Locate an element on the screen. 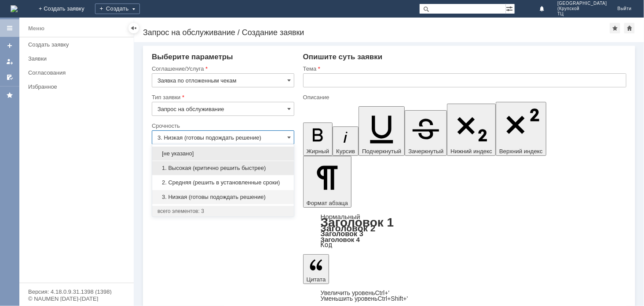  span: Зачеркнутый is located at coordinates (426, 151).